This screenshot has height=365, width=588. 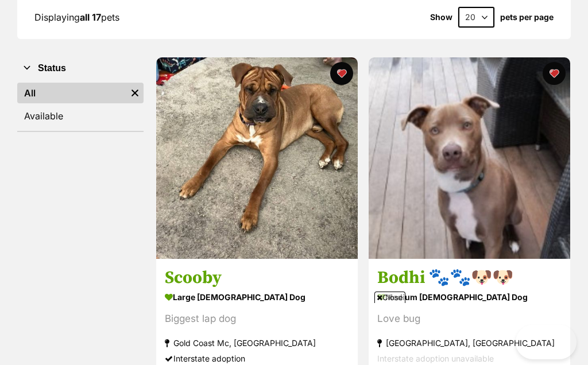 What do you see at coordinates (72, 93) in the screenshot?
I see `a: All` at bounding box center [72, 93].